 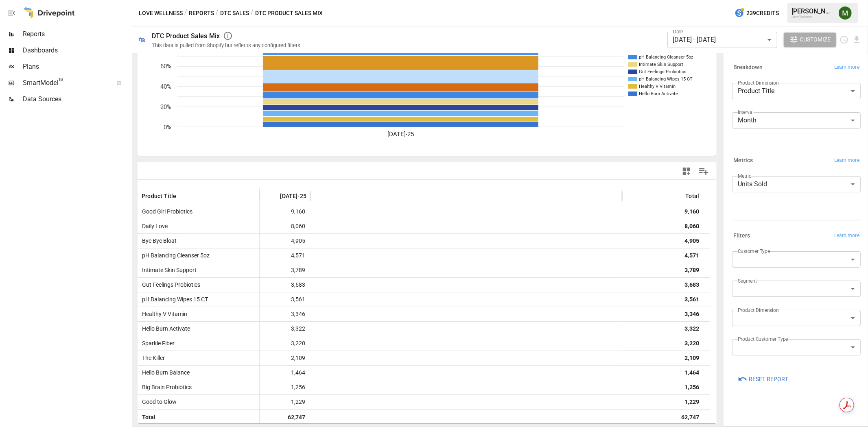 What do you see at coordinates (168, 270) in the screenshot?
I see `span: Intimate Skin Support` at bounding box center [168, 270].